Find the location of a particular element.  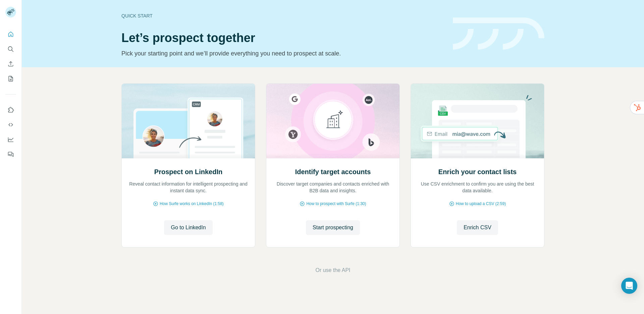

h2: Enrich your contact lists is located at coordinates (477, 172).